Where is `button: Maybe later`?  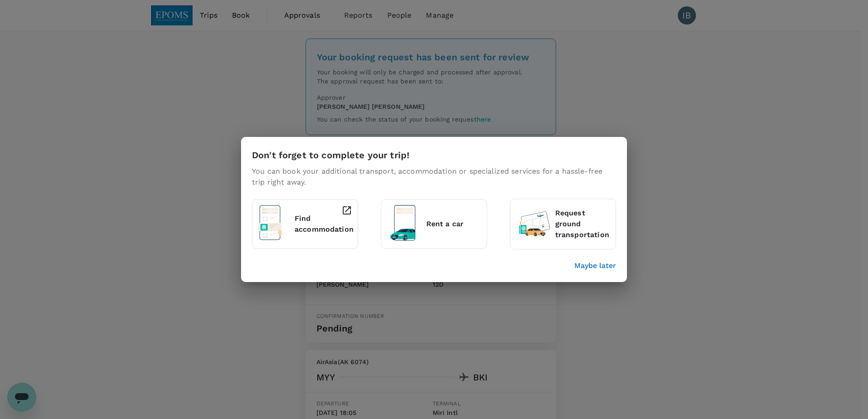 button: Maybe later is located at coordinates (595, 265).